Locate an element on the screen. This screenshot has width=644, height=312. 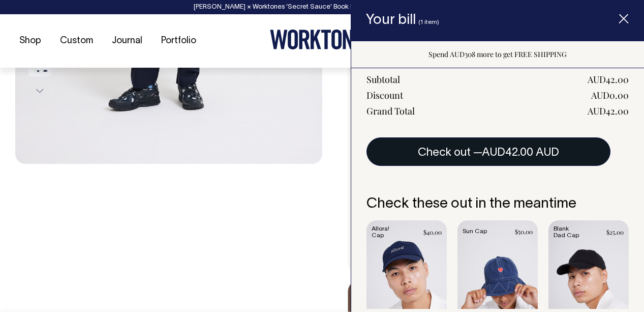
div: AUD0.00 is located at coordinates (610, 95).